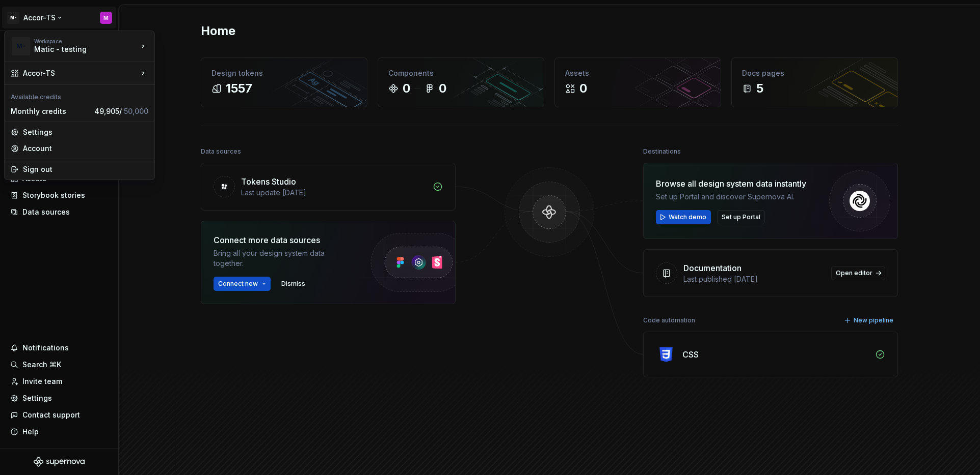 This screenshot has width=980, height=475. Describe the element at coordinates (85, 149) in the screenshot. I see `div: Account` at that location.